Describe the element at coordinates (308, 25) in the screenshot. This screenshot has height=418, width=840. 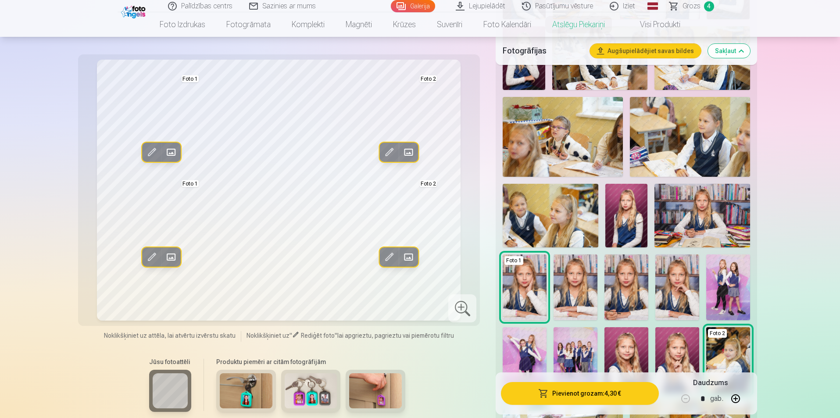
I see `a: Komplekti` at that location.